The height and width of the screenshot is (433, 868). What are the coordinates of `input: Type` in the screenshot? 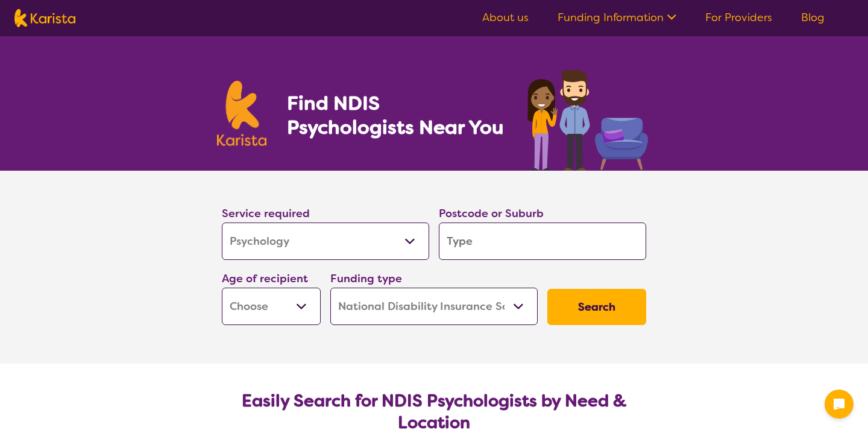 It's located at (543, 241).